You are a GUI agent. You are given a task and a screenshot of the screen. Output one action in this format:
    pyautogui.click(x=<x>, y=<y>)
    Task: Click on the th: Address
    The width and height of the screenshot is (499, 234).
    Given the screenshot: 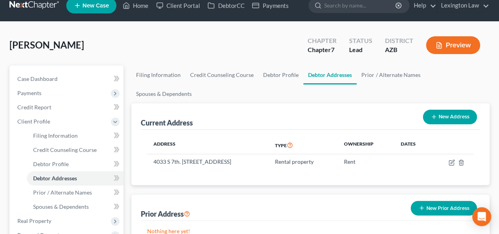 What is the action you would take?
    pyautogui.click(x=208, y=145)
    